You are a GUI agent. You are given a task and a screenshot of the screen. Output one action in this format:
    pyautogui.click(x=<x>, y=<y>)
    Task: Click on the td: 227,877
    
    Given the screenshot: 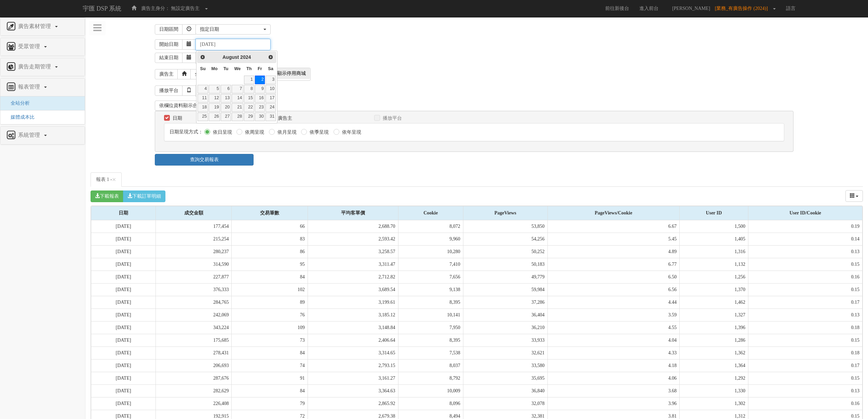 What is the action you would take?
    pyautogui.click(x=193, y=277)
    